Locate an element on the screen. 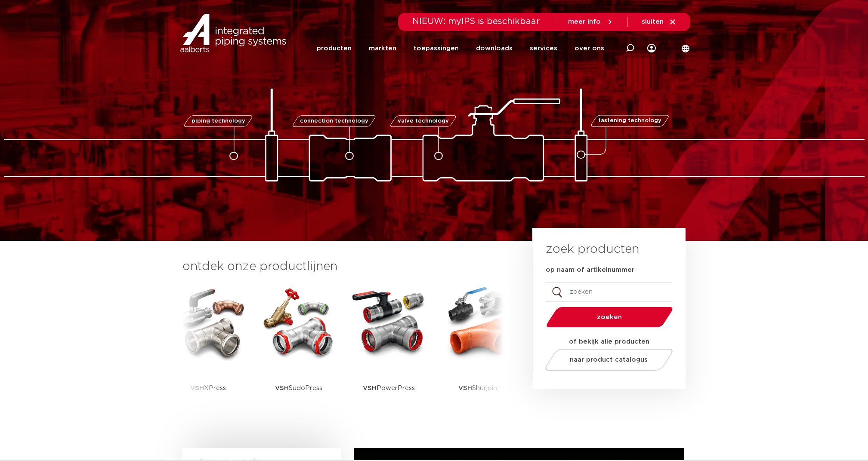  a: over ons is located at coordinates (589, 48).